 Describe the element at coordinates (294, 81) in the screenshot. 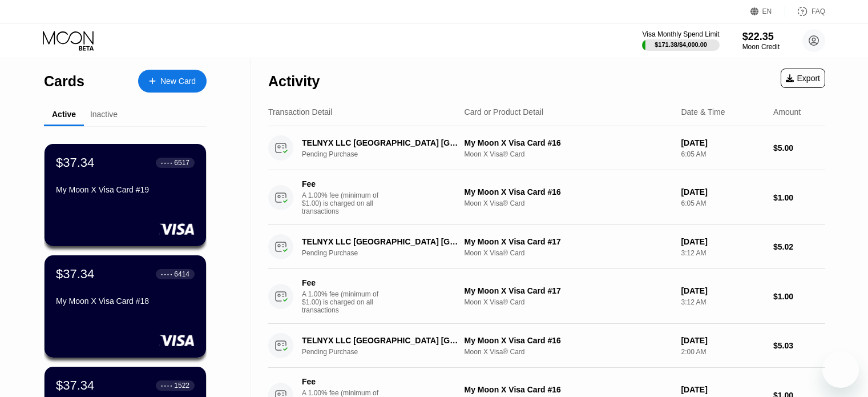

I see `div: Activity` at that location.